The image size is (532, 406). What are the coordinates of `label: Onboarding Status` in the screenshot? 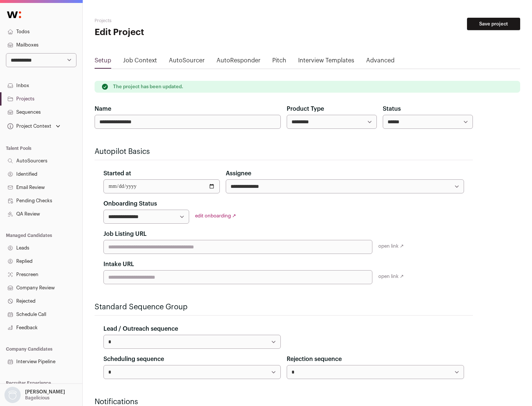 It's located at (130, 204).